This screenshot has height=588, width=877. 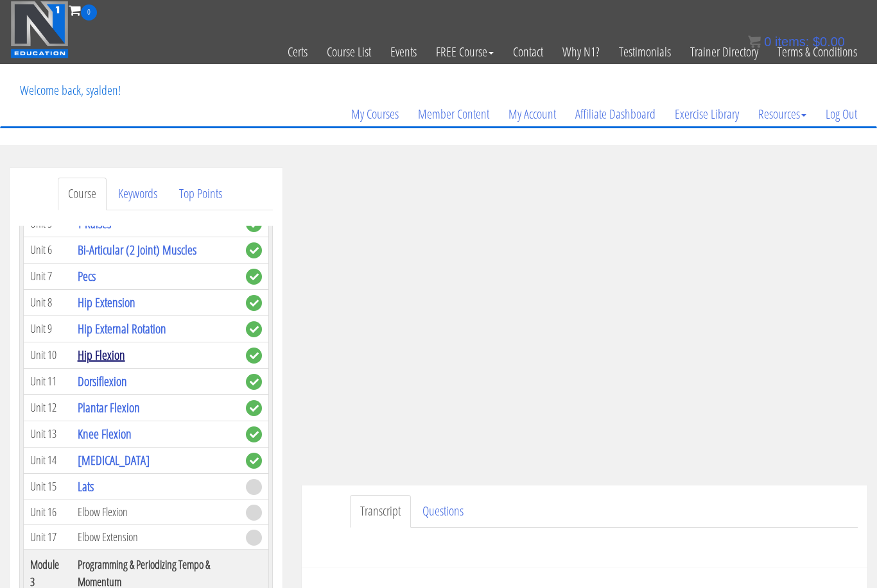 I want to click on a: 0, so click(x=83, y=10).